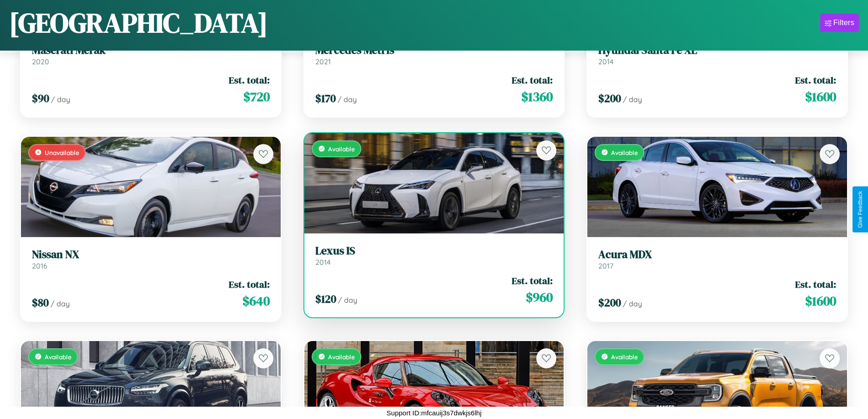 The width and height of the screenshot is (868, 419). I want to click on a: Hyundai Santa Fe XL2014, so click(717, 55).